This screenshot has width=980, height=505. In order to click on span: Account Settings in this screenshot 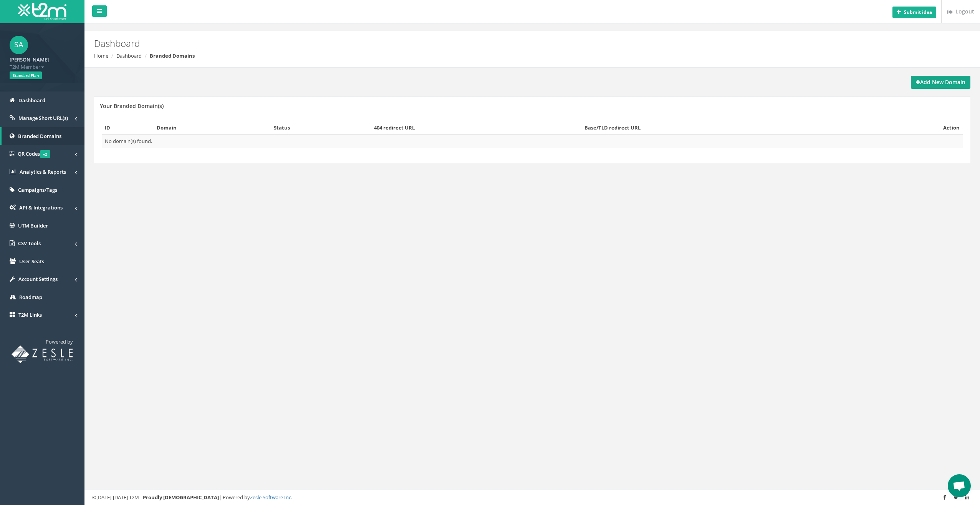, I will do `click(38, 279)`.